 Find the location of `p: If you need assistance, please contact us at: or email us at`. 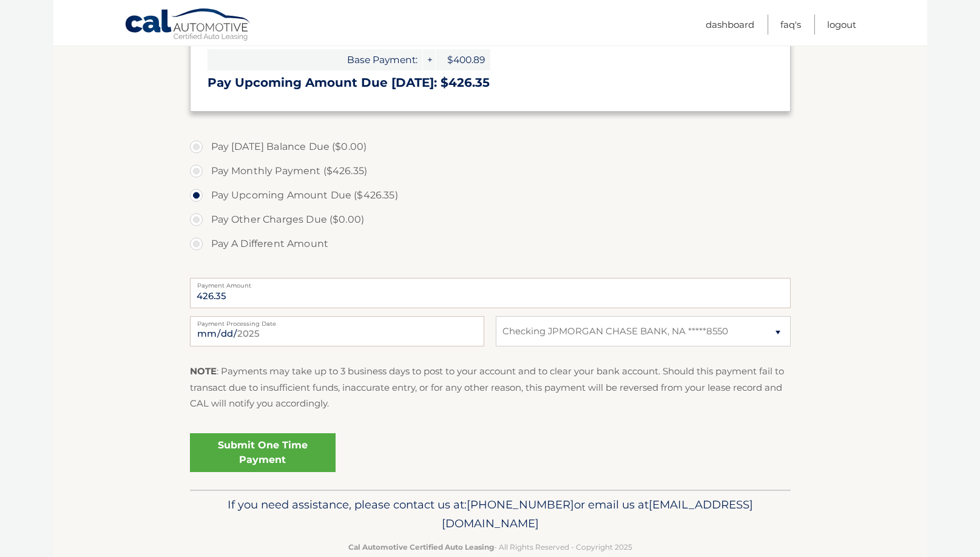

p: If you need assistance, please contact us at: or email us at is located at coordinates (490, 515).